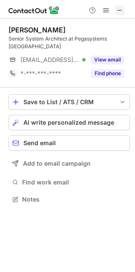 This screenshot has height=272, width=135. I want to click on button: save-profile-one-click, so click(69, 102).